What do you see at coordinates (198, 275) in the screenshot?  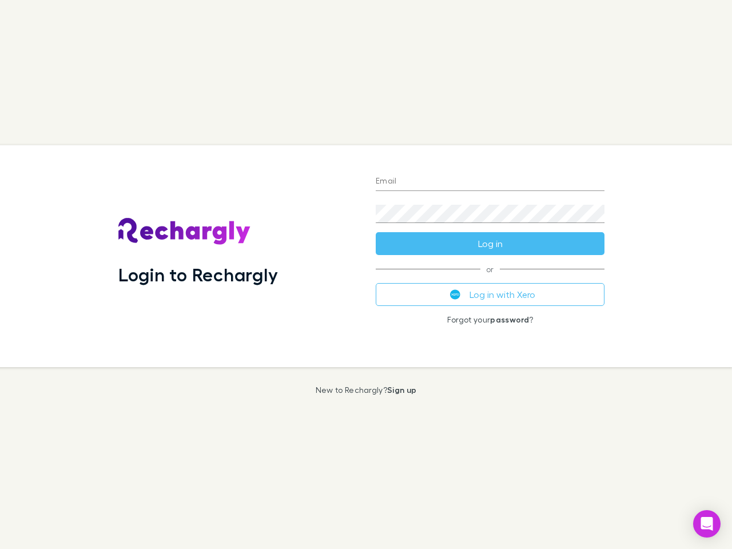 I see `h1: Login to Rechargly` at bounding box center [198, 275].